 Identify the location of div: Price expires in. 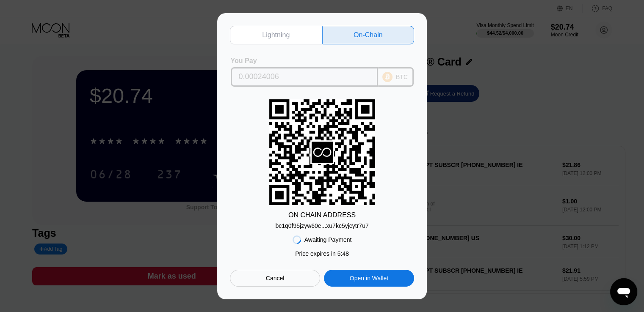
(322, 254).